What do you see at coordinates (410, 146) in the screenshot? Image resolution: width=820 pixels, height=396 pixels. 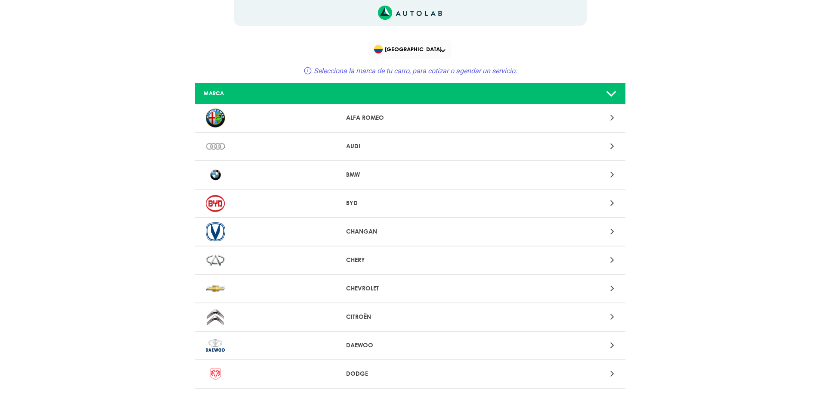 I see `p: AUDI` at bounding box center [410, 146].